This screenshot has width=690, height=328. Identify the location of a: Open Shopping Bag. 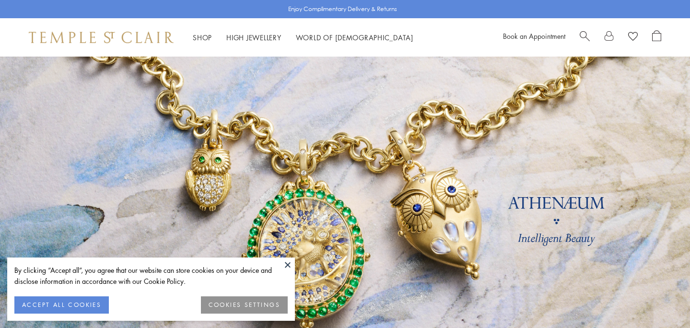
(656, 37).